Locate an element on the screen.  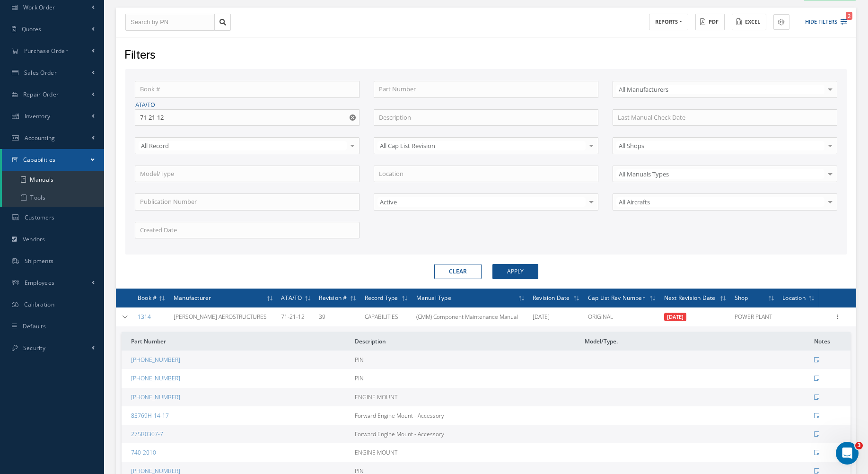
span: Next Revision Date is located at coordinates (690, 297).